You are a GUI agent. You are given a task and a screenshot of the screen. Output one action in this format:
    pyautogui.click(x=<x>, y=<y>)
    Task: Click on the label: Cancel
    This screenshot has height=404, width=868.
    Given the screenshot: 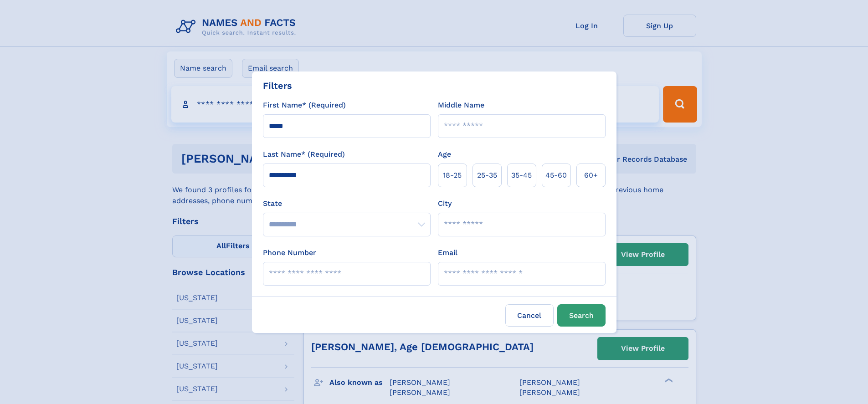 What is the action you would take?
    pyautogui.click(x=530, y=315)
    